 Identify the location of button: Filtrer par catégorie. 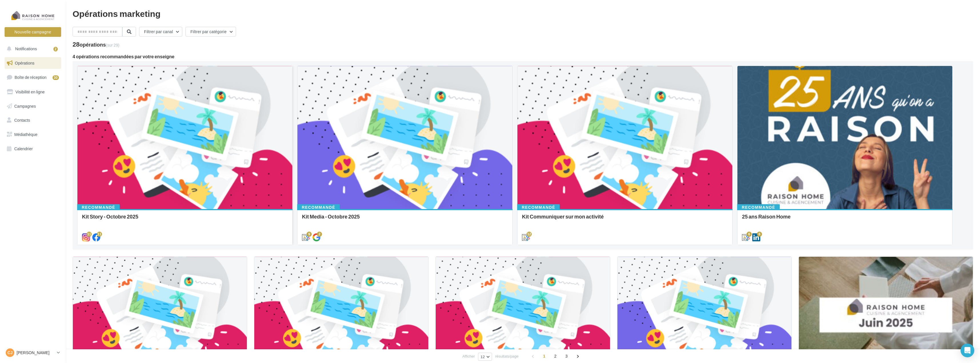
(211, 32).